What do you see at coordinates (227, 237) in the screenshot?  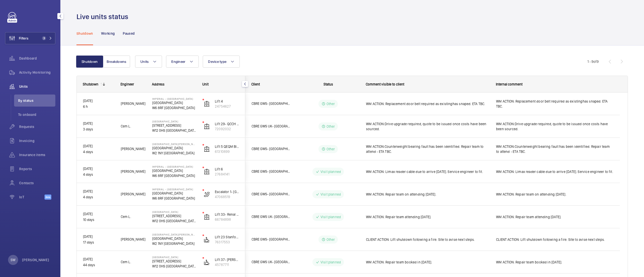 I see `p: Lift 23 Stanford Wing (Scissor)` at bounding box center [227, 237].